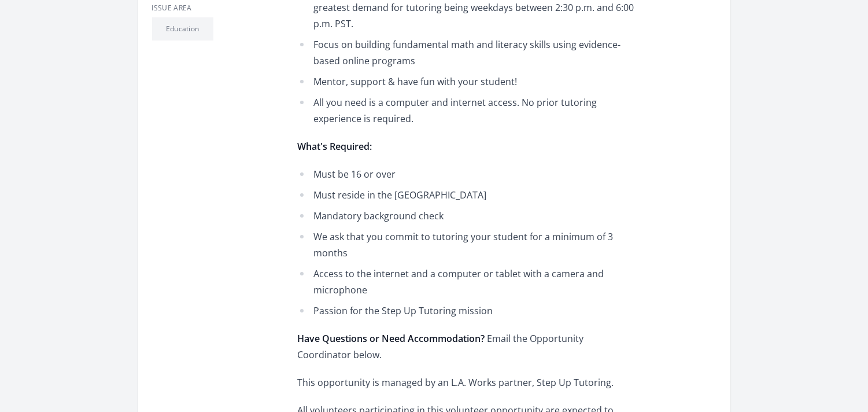 The image size is (868, 412). Describe the element at coordinates (466, 216) in the screenshot. I see `li: Mandatory background check` at that location.